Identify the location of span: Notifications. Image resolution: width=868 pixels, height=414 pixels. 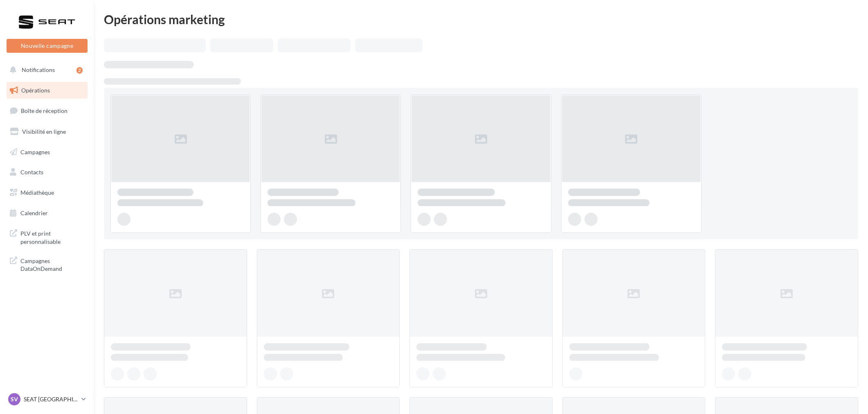
(38, 70).